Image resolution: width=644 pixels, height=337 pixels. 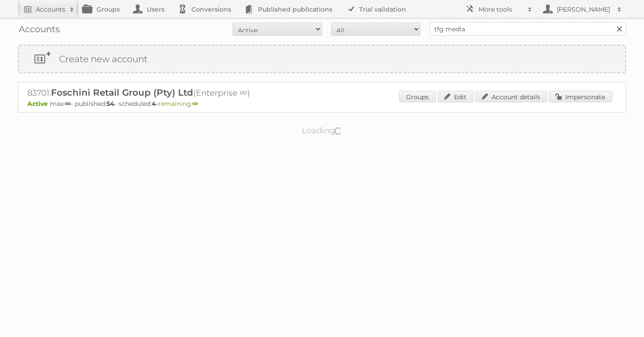 I want to click on a: Account details, so click(x=511, y=96).